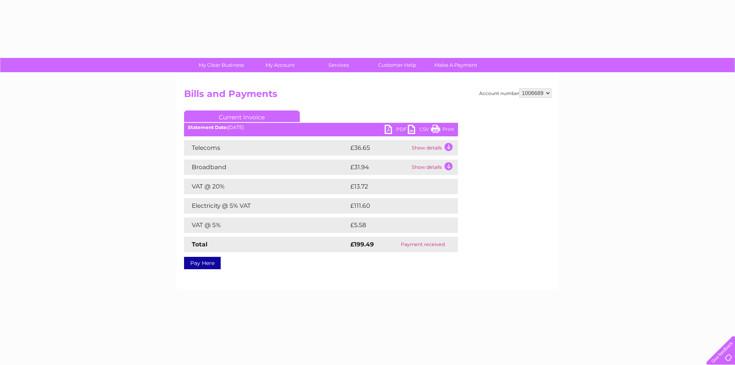 The width and height of the screenshot is (735, 365). I want to click on div: Account number, so click(515, 93).